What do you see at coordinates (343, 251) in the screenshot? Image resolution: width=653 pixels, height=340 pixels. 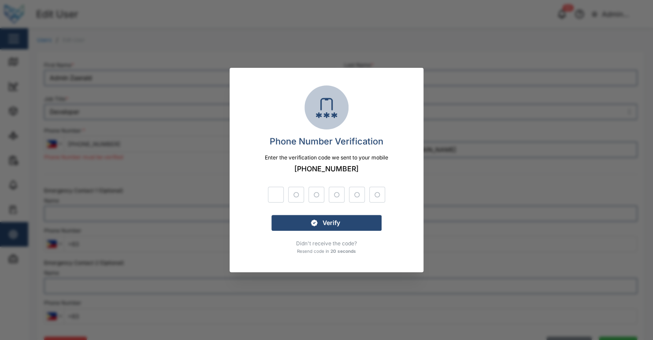 I see `span: 20 seconds` at bounding box center [343, 251].